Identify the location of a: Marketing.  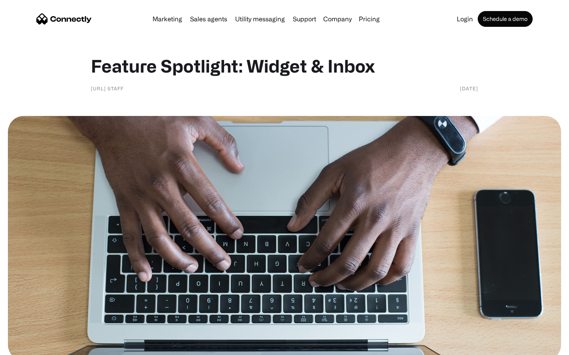
(167, 19).